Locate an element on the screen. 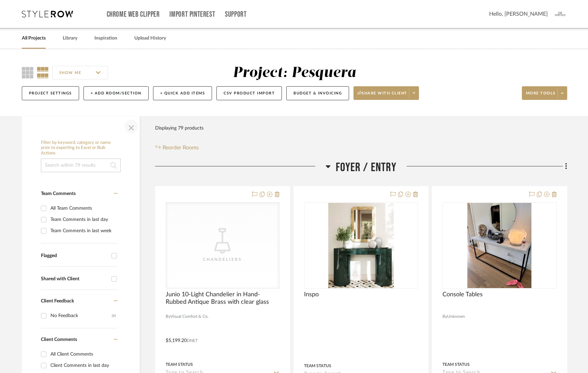 This screenshot has width=588, height=373. button: Project Settings is located at coordinates (50, 93).